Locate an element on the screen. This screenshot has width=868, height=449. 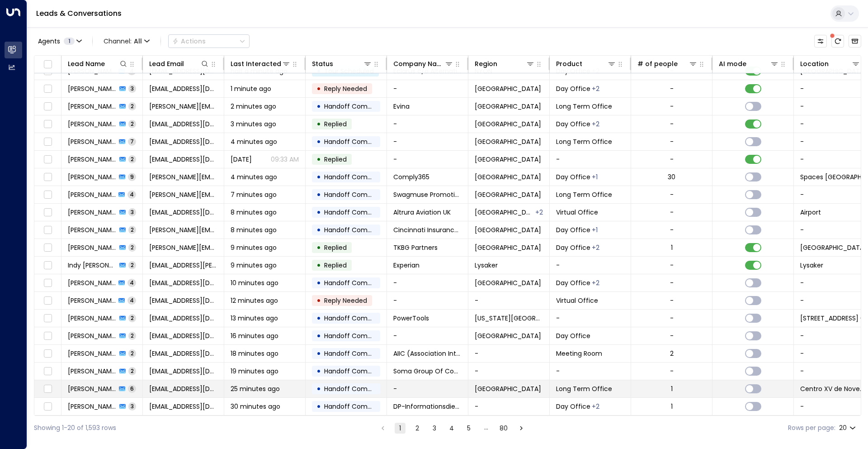
span: Nashville is located at coordinates (508, 88).